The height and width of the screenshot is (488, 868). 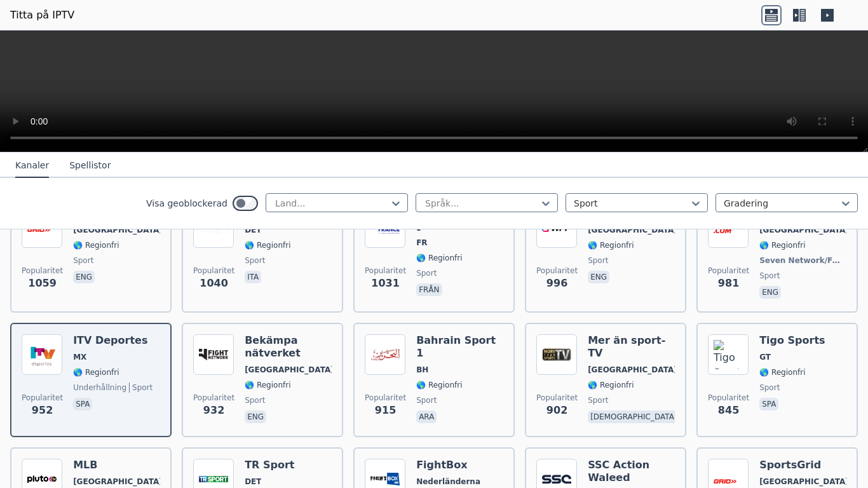 What do you see at coordinates (448, 481) in the screenshot?
I see `font: Nederländerna` at bounding box center [448, 481].